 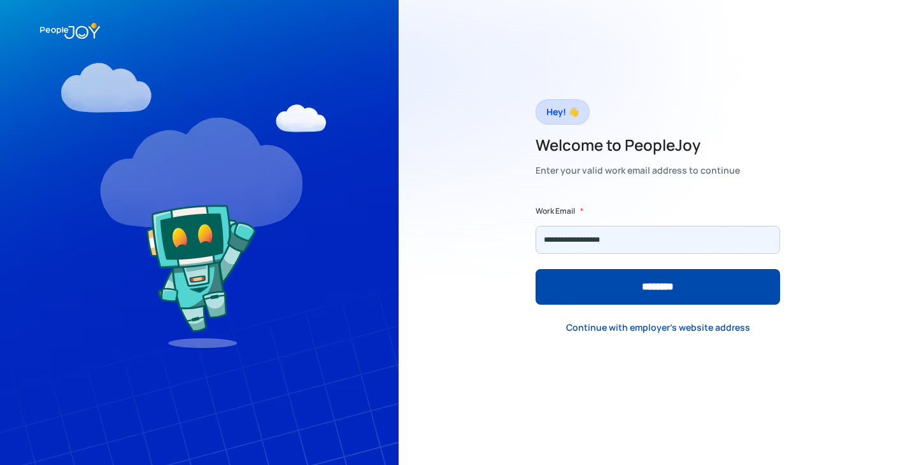 What do you see at coordinates (657, 328) in the screenshot?
I see `div: Continue with employer's website address` at bounding box center [657, 328].